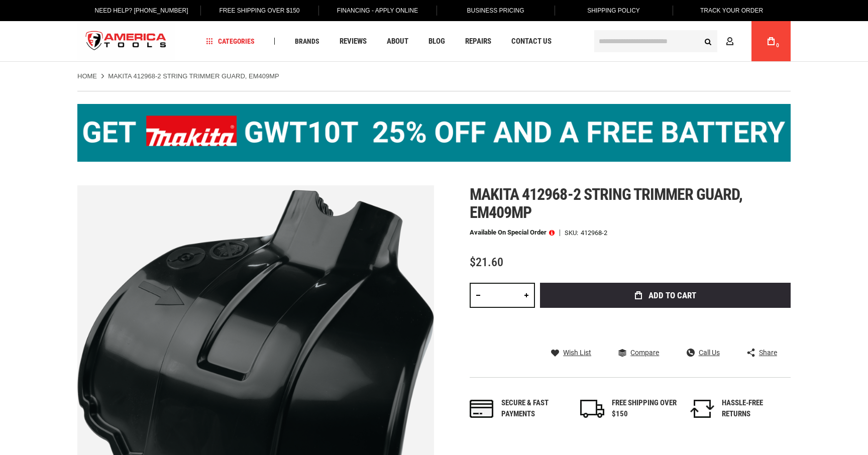 The image size is (868, 455). Describe the element at coordinates (482, 409) in the screenshot. I see `img: payments` at that location.